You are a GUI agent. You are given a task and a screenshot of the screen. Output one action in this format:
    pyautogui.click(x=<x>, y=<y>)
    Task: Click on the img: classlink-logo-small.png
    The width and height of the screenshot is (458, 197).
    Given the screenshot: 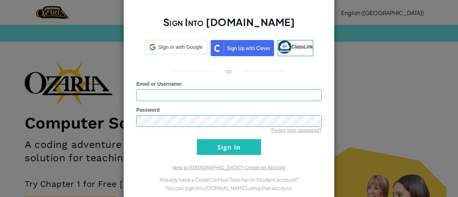 What is the action you would take?
    pyautogui.click(x=284, y=47)
    